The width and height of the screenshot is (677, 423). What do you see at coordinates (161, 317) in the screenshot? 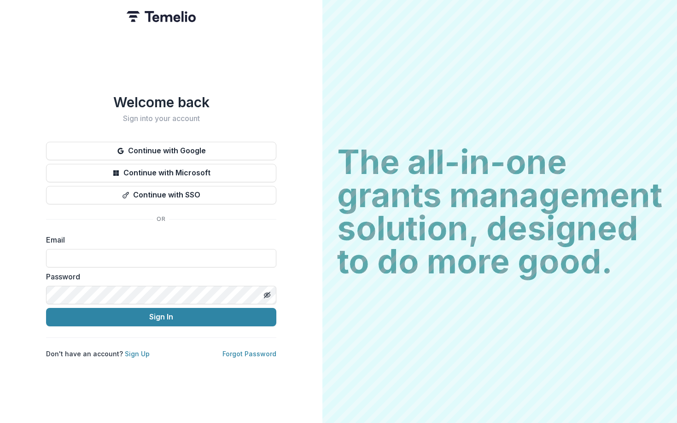
I see `button: Sign In` at bounding box center [161, 317].